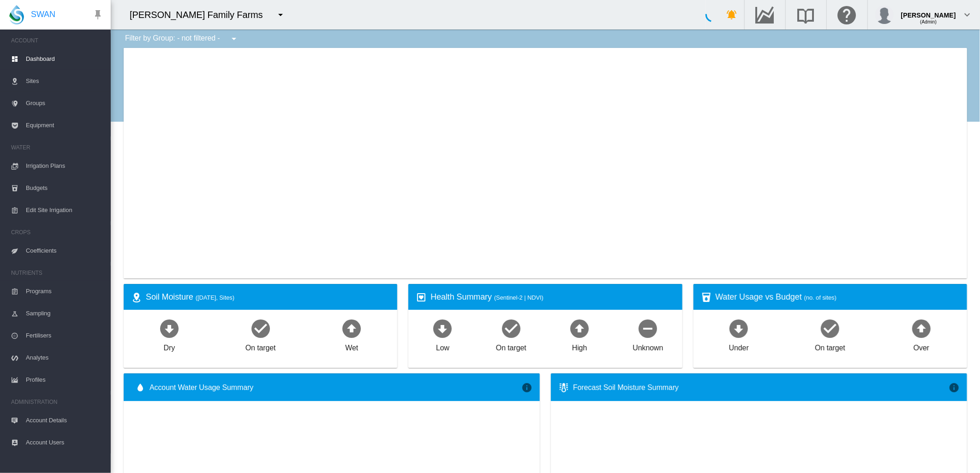 This screenshot has height=473, width=980. What do you see at coordinates (98, 15) in the screenshot?
I see `md-icon: icon-pin` at bounding box center [98, 15].